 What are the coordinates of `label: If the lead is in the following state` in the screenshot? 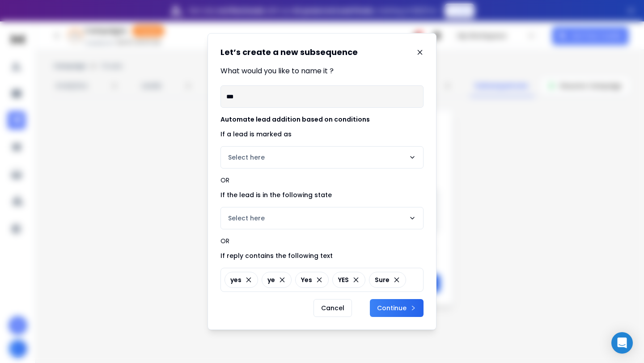 It's located at (322, 195).